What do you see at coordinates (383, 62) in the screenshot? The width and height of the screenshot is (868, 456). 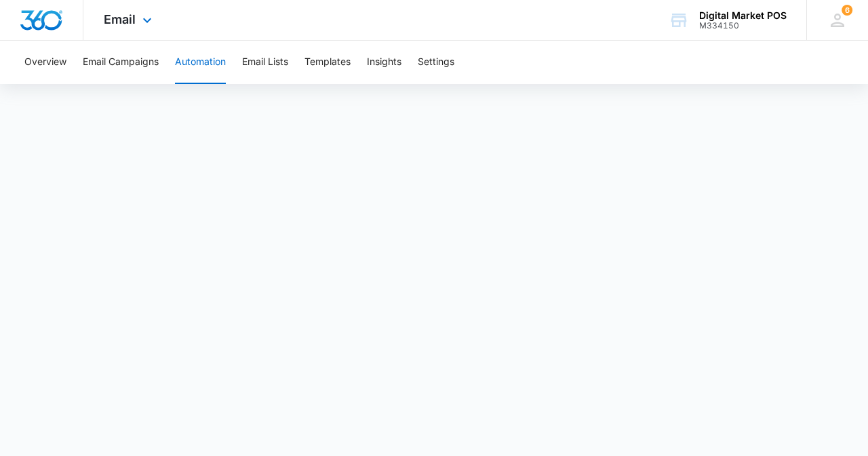 I see `button: Insights` at bounding box center [383, 62].